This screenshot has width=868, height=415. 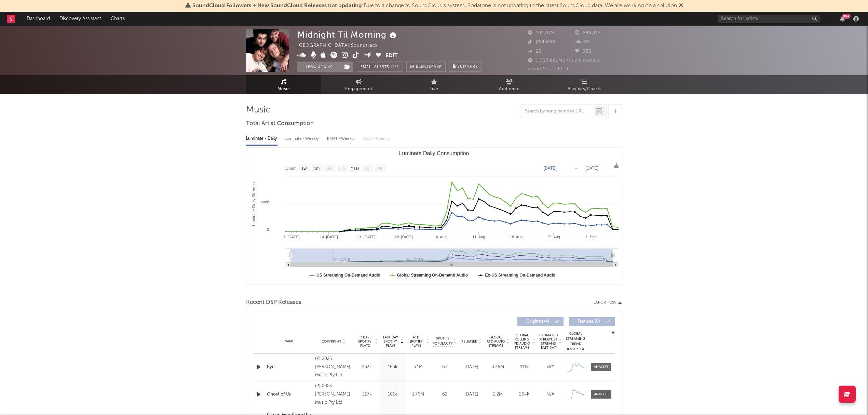 I want to click on div: Midnight Til Morning, so click(x=348, y=34).